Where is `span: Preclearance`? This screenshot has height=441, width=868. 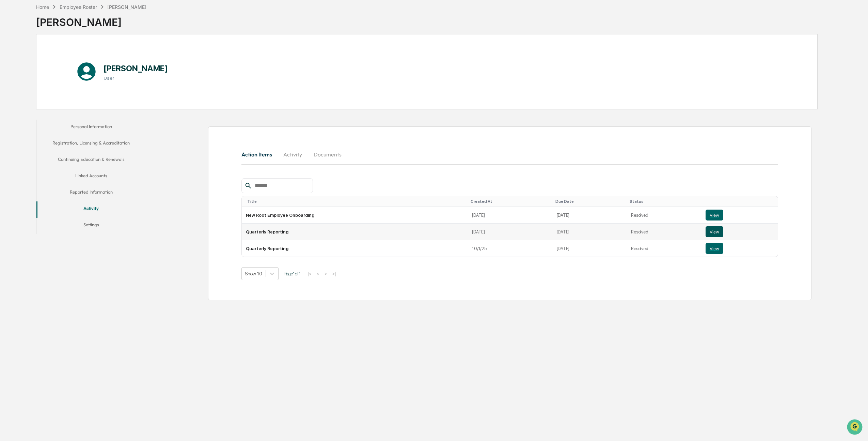 span: Preclearance is located at coordinates (28, 89).